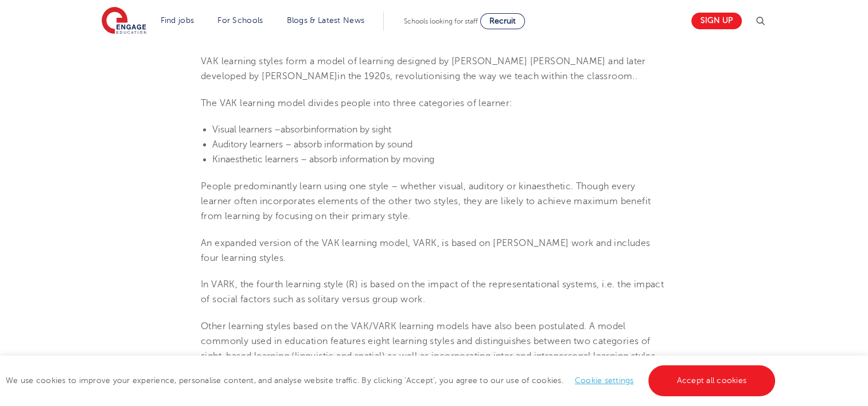 The height and width of the screenshot is (406, 868). I want to click on a: Recruit, so click(502, 21).